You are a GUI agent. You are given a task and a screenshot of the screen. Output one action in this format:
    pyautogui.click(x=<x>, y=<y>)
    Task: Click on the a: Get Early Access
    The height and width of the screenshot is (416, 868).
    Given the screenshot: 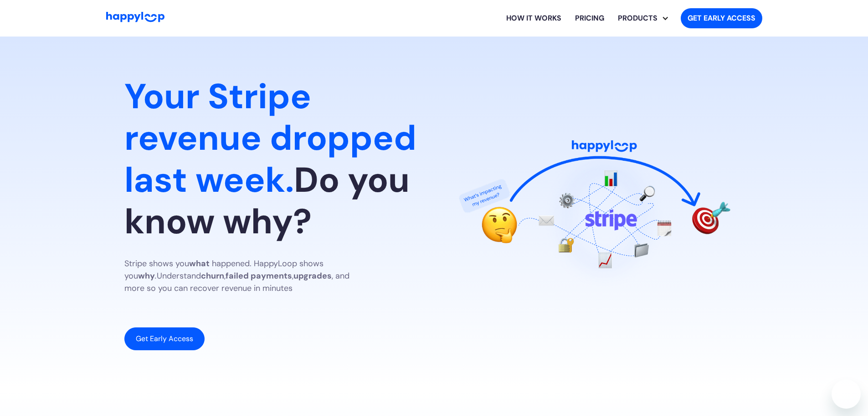 What is the action you would take?
    pyautogui.click(x=165, y=338)
    